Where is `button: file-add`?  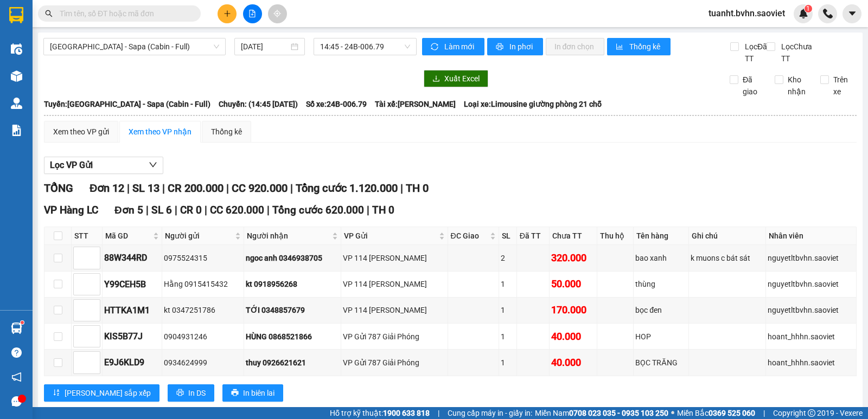 button: file-add is located at coordinates (252, 14).